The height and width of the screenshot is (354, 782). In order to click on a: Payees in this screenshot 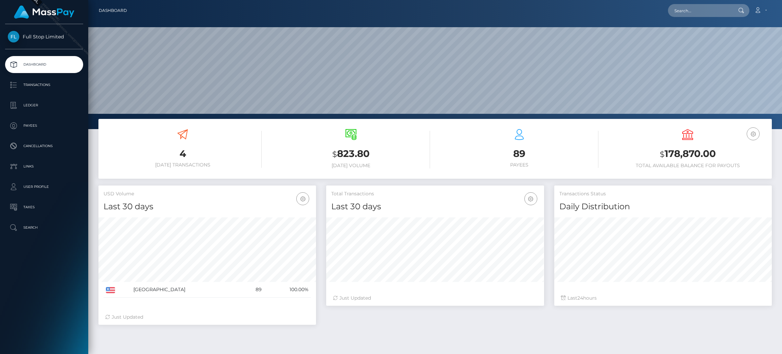, I will do `click(44, 126)`.